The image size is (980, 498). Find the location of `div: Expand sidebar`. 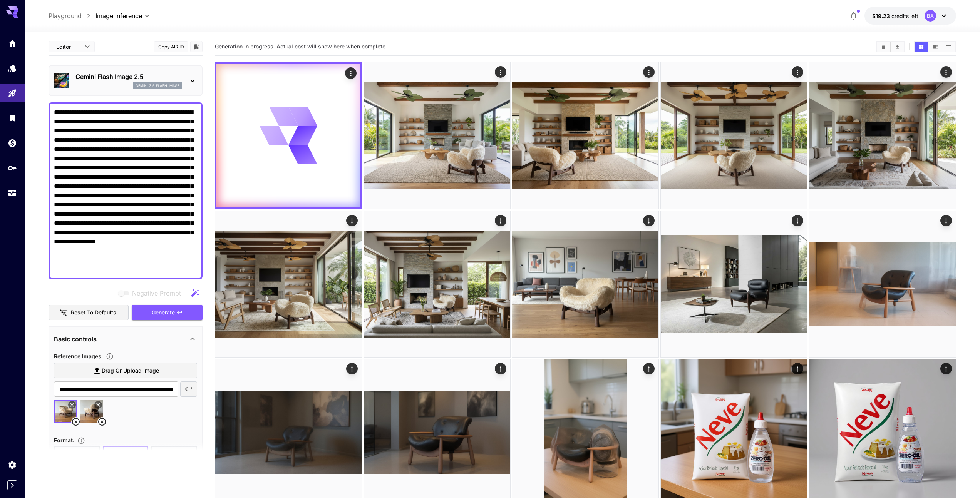

div: Expand sidebar is located at coordinates (12, 486).